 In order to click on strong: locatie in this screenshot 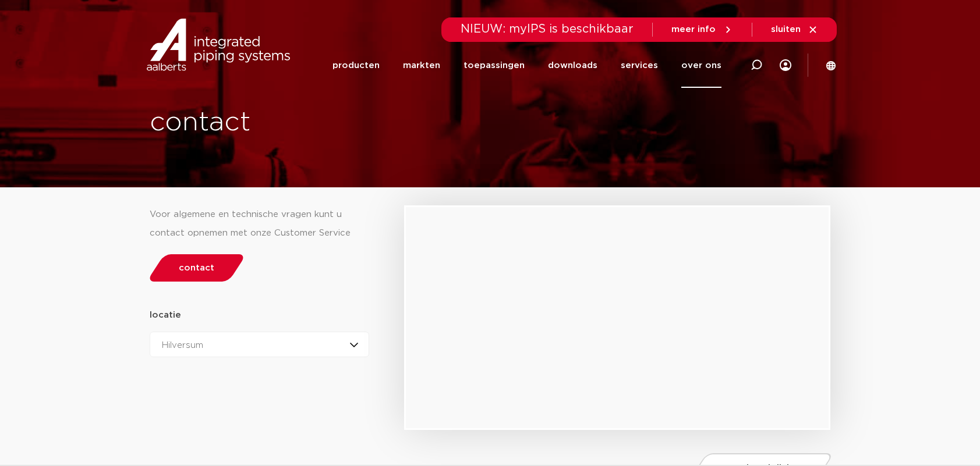, I will do `click(166, 315)`.